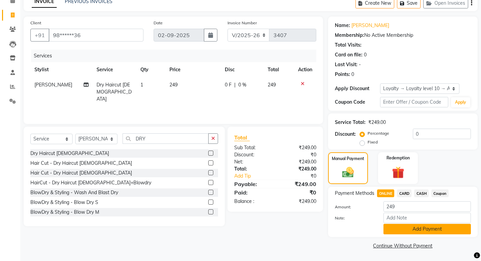 The width and height of the screenshot is (481, 261). What do you see at coordinates (242, 85) in the screenshot?
I see `span: 0 %` at bounding box center [242, 85].